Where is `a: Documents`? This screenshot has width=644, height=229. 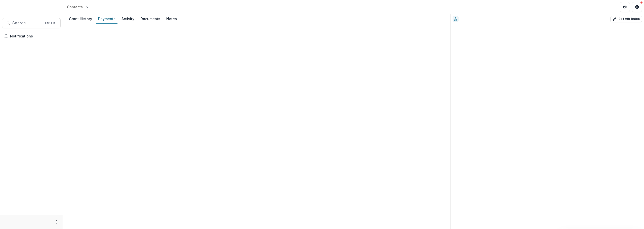
a: Documents is located at coordinates (150, 19).